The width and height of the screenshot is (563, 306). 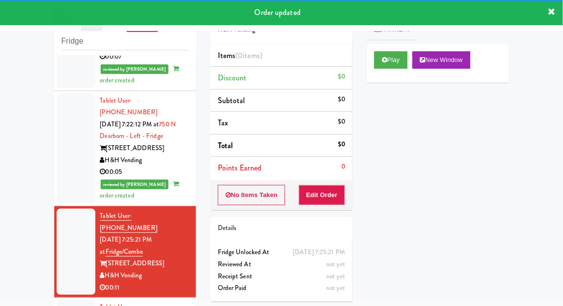 I want to click on span: Subtotal, so click(x=231, y=100).